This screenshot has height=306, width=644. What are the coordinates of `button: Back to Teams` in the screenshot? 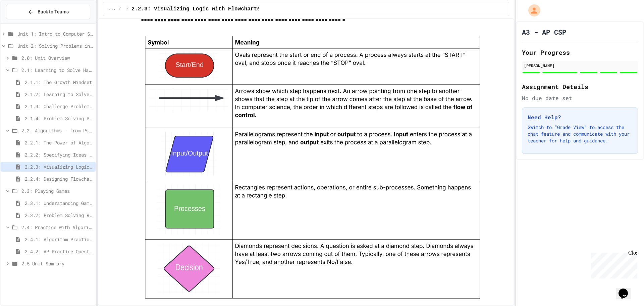 It's located at (48, 12).